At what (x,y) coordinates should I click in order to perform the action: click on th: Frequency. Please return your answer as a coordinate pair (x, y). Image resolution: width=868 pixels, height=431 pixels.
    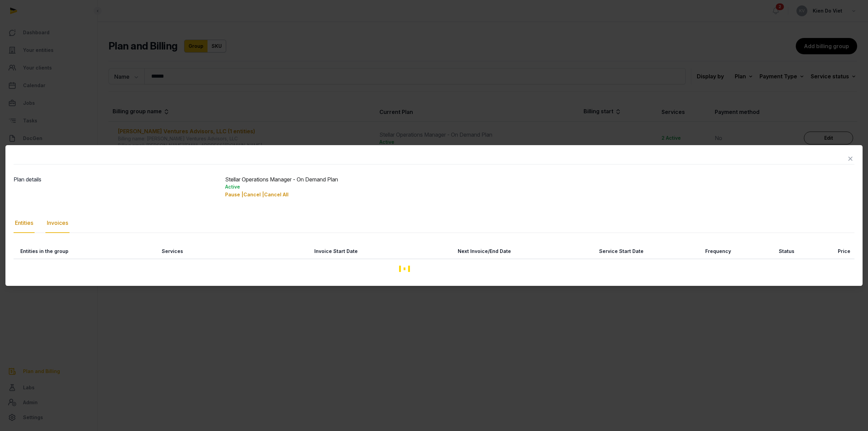
    Looking at the image, I should click on (691, 251).